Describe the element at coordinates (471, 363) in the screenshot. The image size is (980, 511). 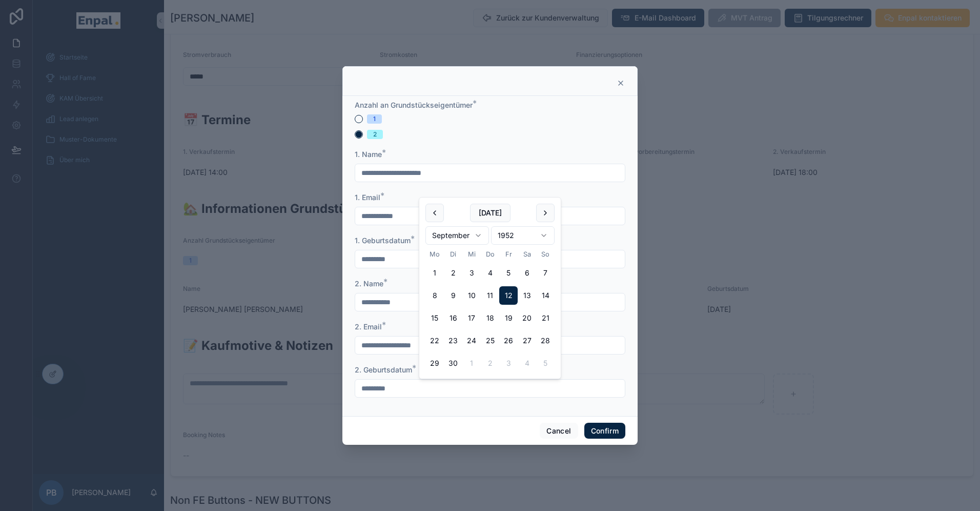
I see `button: Mittwoch, 1. Oktober 1952` at that location.